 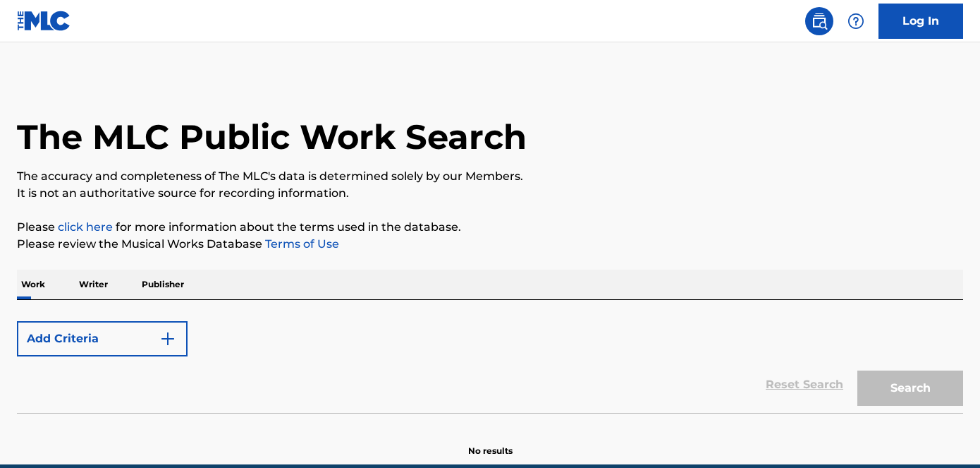 What do you see at coordinates (490, 193) in the screenshot?
I see `p: It is not an authoritative source for recording information.` at bounding box center [490, 193].